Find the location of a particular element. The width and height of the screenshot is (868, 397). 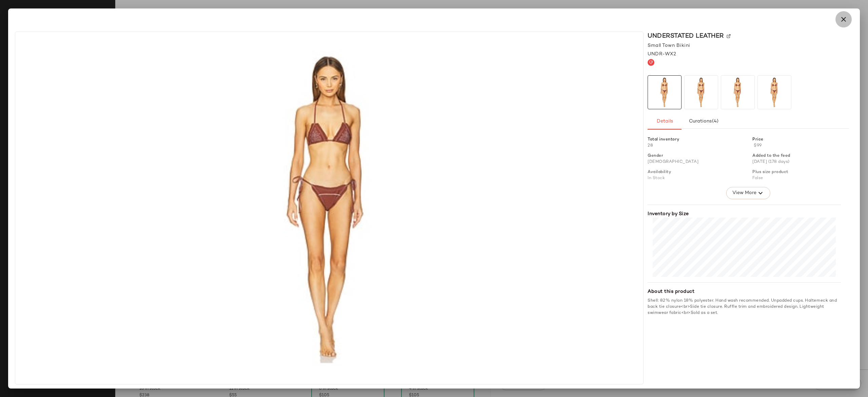

div: Inventory by Size is located at coordinates (745, 213).